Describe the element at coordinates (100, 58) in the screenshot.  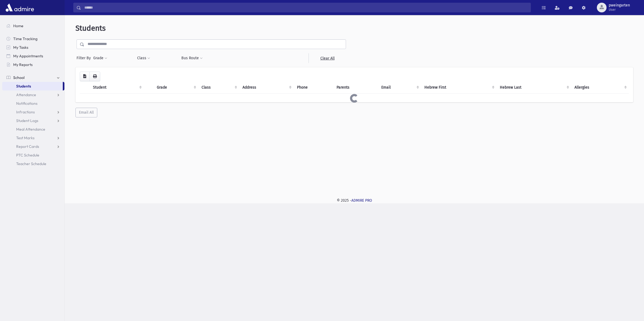
I see `button: Grade` at that location.